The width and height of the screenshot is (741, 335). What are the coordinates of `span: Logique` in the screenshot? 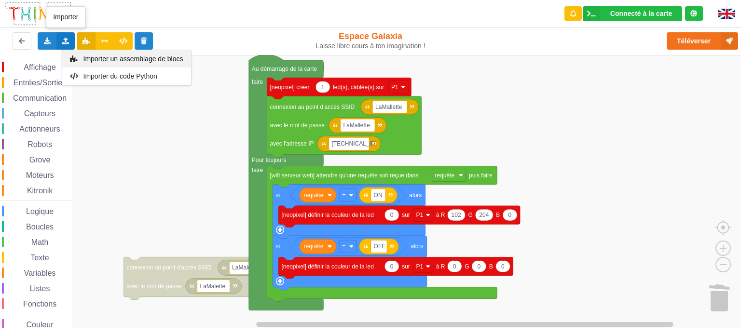 It's located at (40, 211).